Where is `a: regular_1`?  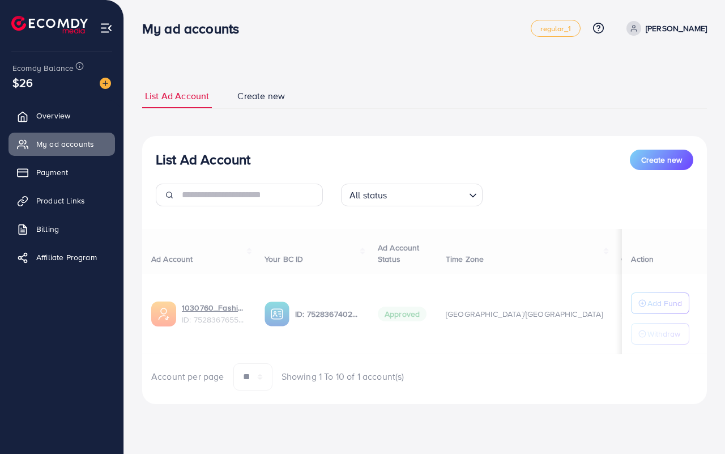 a: regular_1 is located at coordinates (555, 28).